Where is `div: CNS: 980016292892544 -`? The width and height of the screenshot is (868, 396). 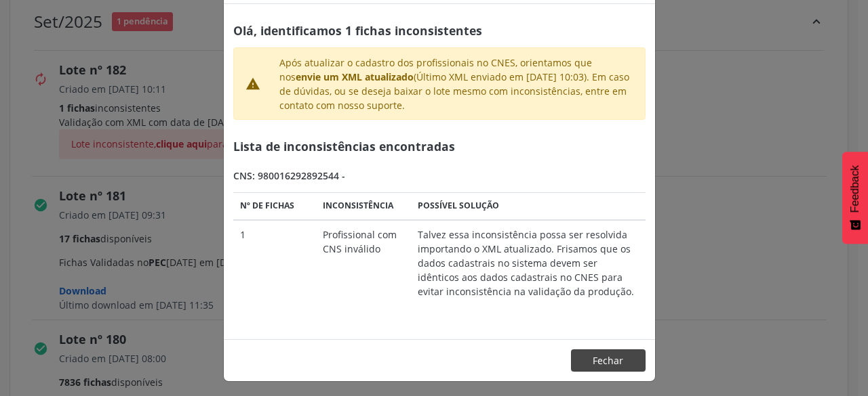 div: CNS: 980016292892544 - is located at coordinates (439, 175).